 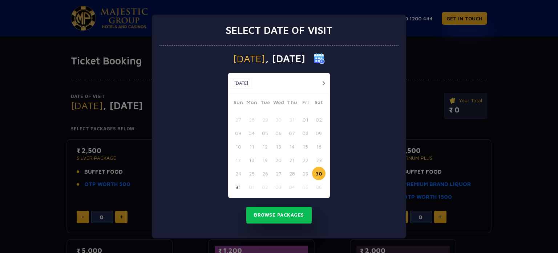 I want to click on button: 13, so click(x=278, y=146).